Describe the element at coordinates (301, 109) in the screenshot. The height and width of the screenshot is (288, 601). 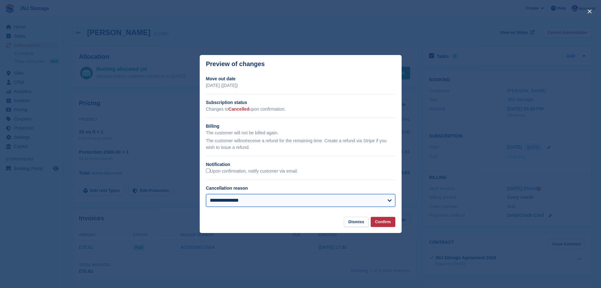
I see `p: Changes to upon confirmation.` at that location.